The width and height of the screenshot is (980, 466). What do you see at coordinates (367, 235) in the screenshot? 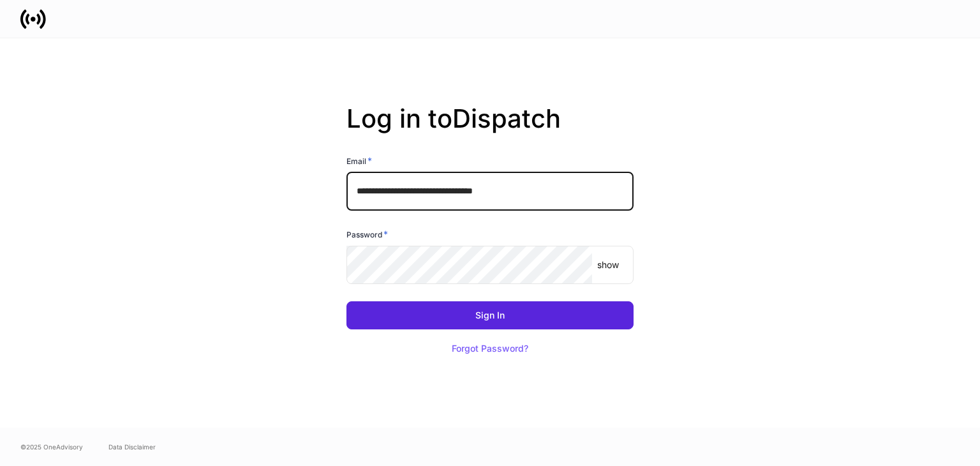
I see `h6: Password` at bounding box center [367, 235].